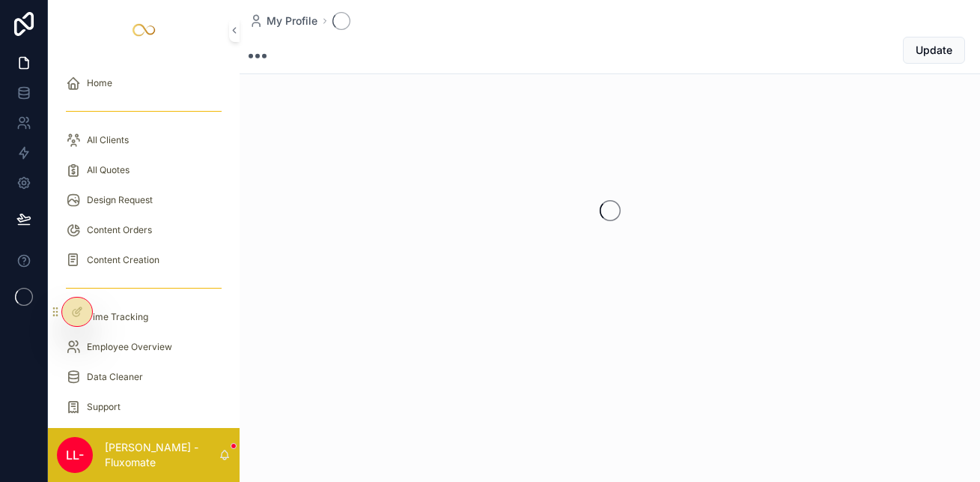 The height and width of the screenshot is (482, 980). I want to click on span: Content Creation, so click(122, 260).